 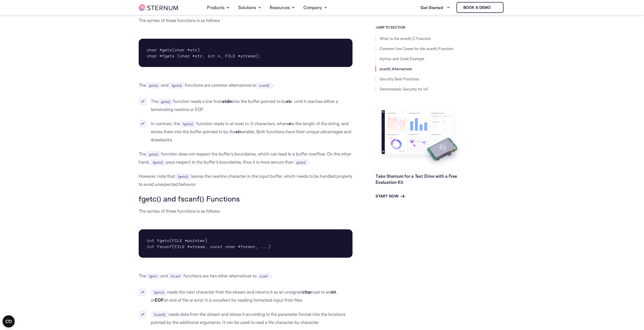 I want to click on h3: fgetc() and fscanf() Functions, so click(x=245, y=199).